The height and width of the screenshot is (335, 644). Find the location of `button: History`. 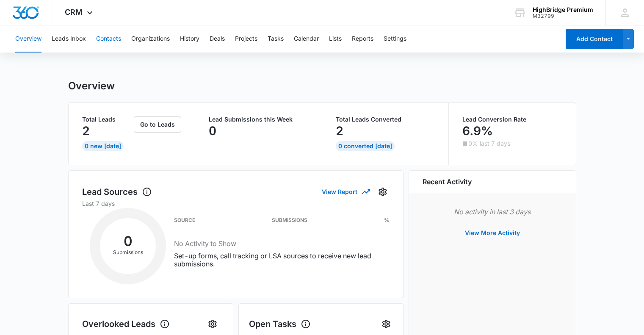

button: History is located at coordinates (190, 39).